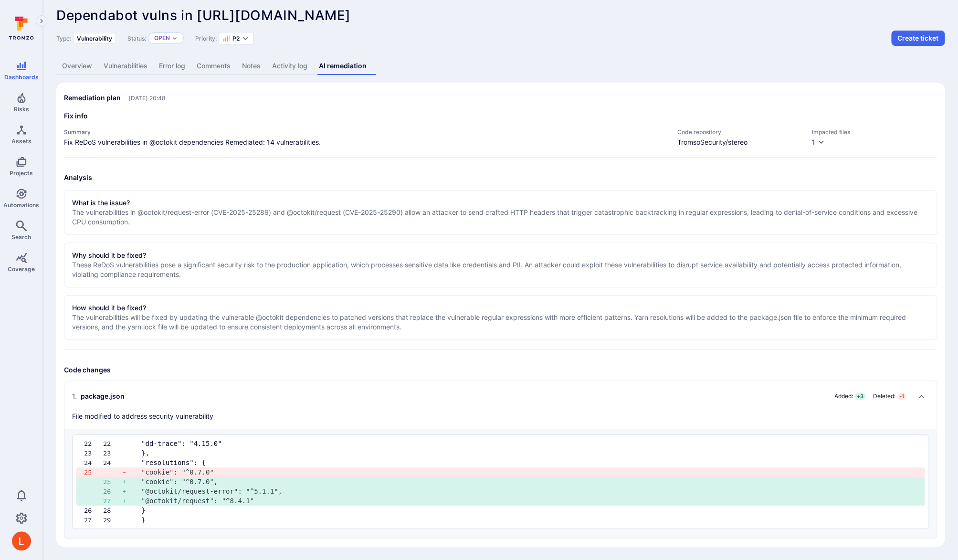  I want to click on h2: What is the issue?, so click(100, 203).